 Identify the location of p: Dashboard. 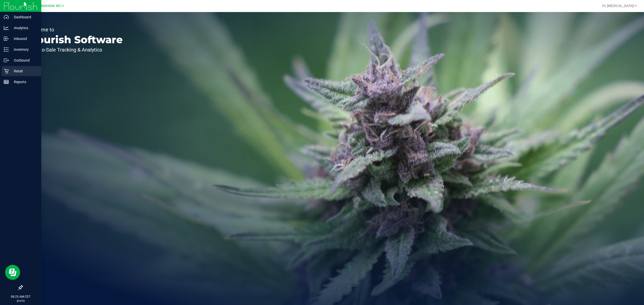
(24, 17).